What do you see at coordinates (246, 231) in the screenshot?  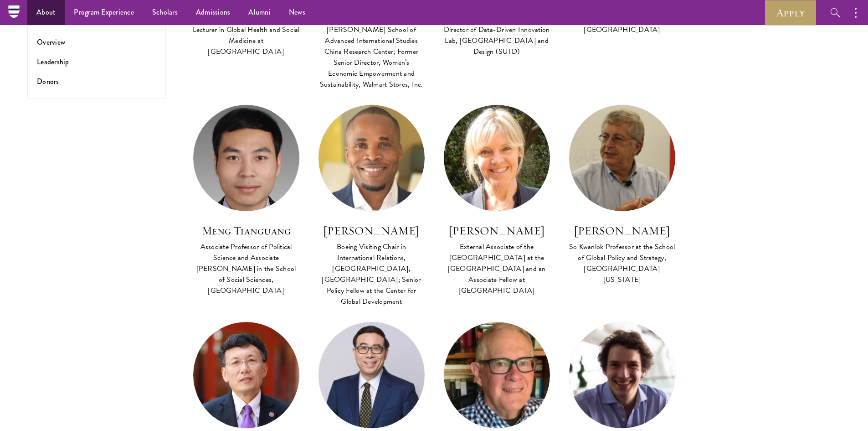 I see `h3: Meng Tianguang` at bounding box center [246, 231].